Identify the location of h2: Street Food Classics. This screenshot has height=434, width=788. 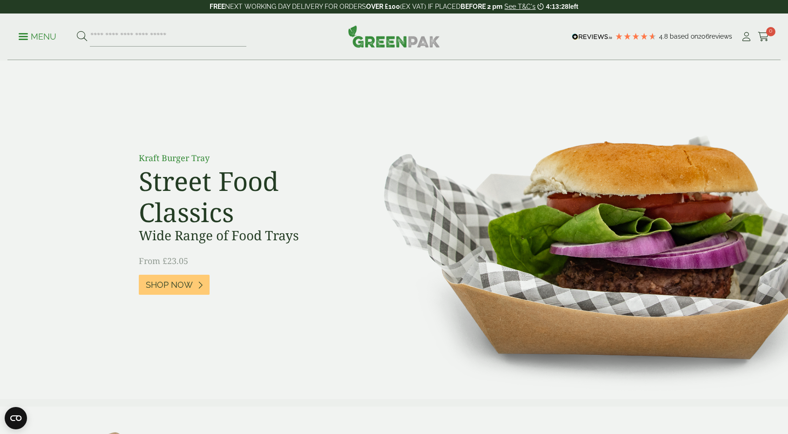
(244, 196).